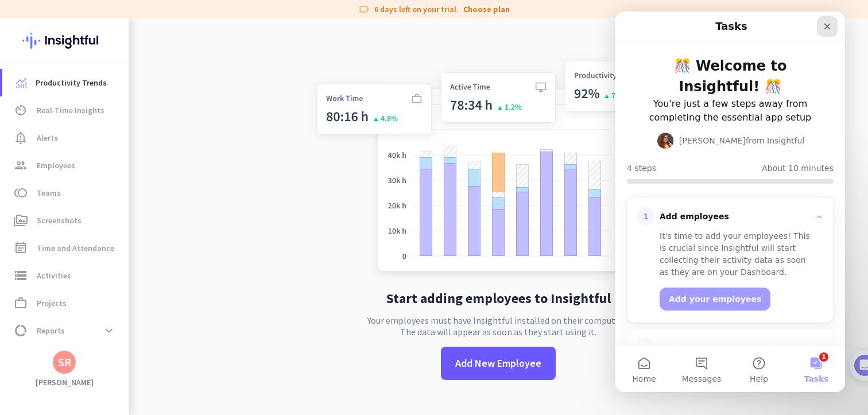 This screenshot has width=868, height=415. Describe the element at coordinates (119, 206) in the screenshot. I see `div: Add employees` at that location.